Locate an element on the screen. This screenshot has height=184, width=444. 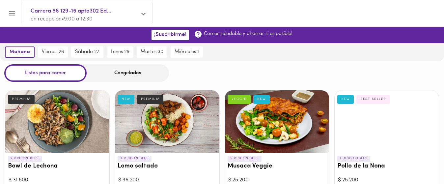
button: miércoles 1 is located at coordinates (187, 52).